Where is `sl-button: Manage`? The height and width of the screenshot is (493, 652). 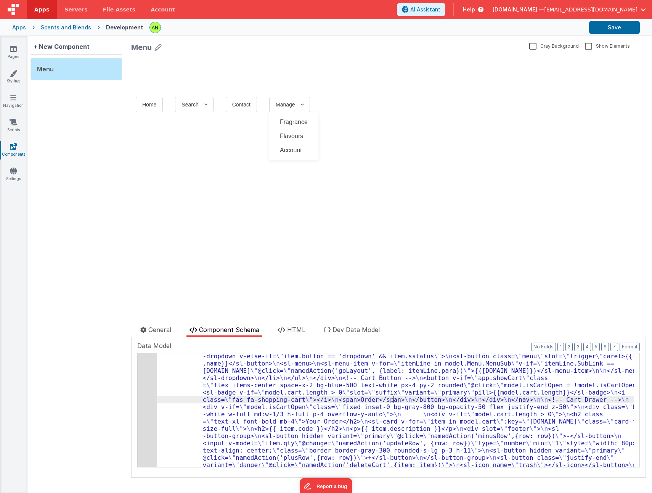 sl-button: Manage is located at coordinates (158, 49).